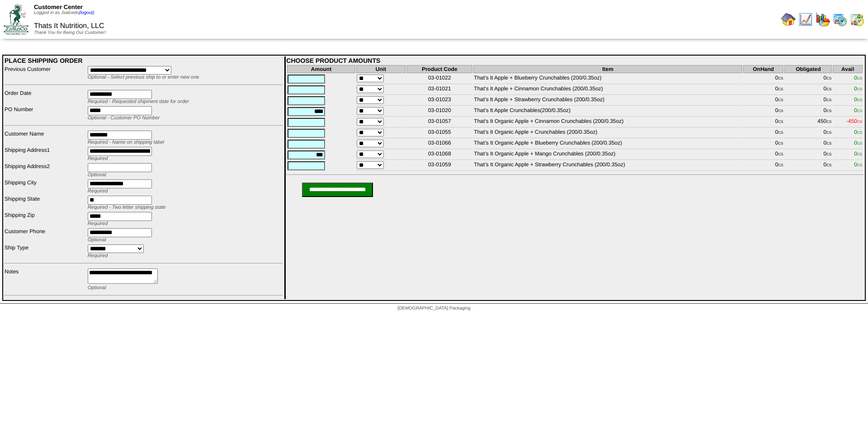  Describe the element at coordinates (440, 155) in the screenshot. I see `td: 03-01068` at that location.